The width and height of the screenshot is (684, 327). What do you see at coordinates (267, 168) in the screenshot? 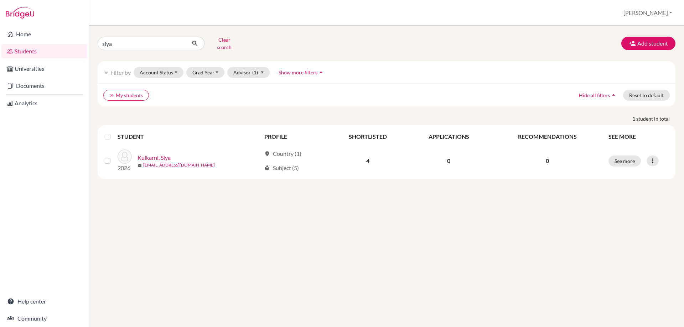
I see `span: local_library` at bounding box center [267, 168].